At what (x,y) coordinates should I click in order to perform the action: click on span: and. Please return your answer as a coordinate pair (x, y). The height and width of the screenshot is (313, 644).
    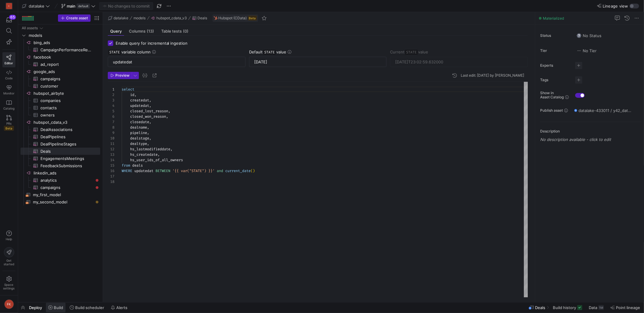
    Looking at the image, I should click on (220, 171).